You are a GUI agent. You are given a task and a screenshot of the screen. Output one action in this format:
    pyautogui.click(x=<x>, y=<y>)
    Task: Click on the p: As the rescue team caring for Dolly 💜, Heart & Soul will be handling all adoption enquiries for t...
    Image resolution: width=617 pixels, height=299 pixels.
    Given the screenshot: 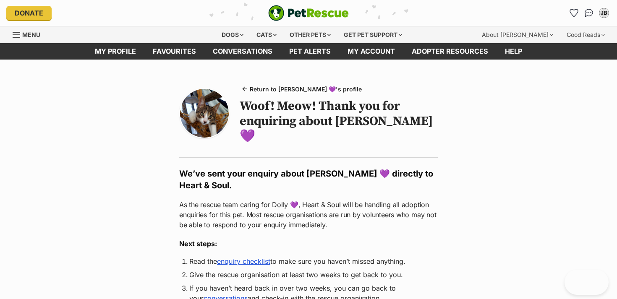 What is the action you would take?
    pyautogui.click(x=308, y=215)
    